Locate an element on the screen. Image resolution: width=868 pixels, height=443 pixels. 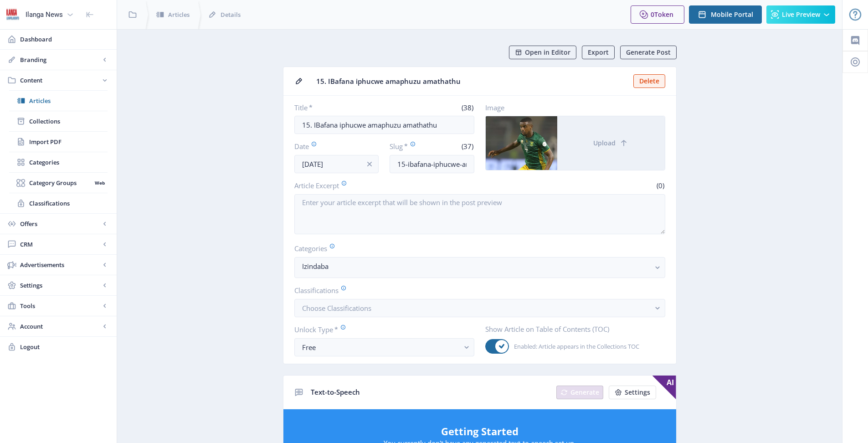
button: Free is located at coordinates (384, 347).